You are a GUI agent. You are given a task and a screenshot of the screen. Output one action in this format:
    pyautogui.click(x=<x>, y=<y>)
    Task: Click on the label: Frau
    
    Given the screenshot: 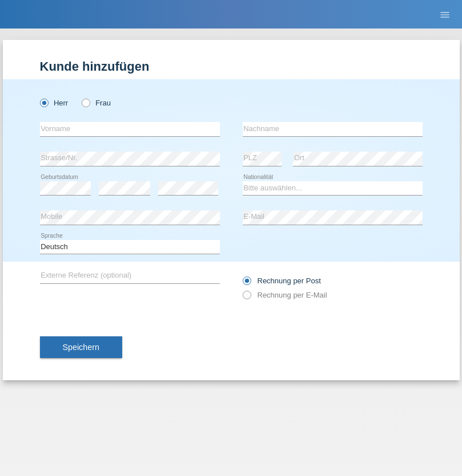 What is the action you would take?
    pyautogui.click(x=96, y=103)
    